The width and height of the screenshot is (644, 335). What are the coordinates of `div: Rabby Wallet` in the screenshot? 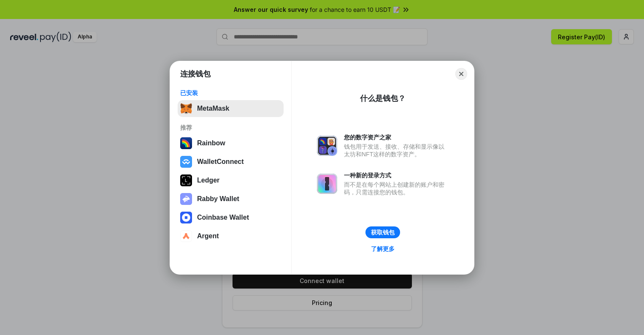 It's located at (218, 199).